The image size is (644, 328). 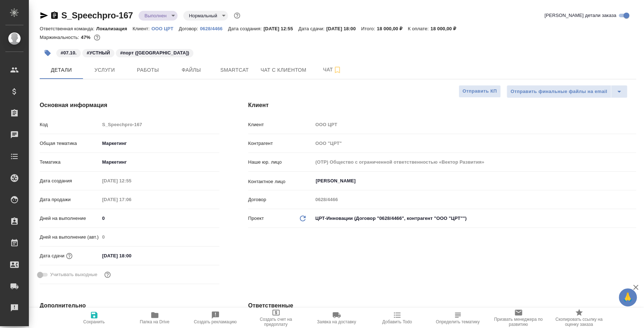 I want to click on span: Сохранить, so click(x=94, y=322).